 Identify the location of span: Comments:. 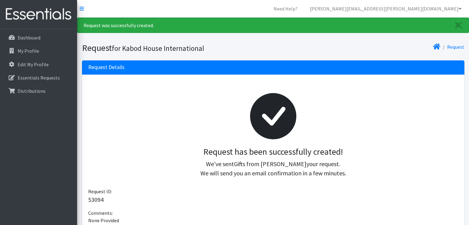
(100, 213).